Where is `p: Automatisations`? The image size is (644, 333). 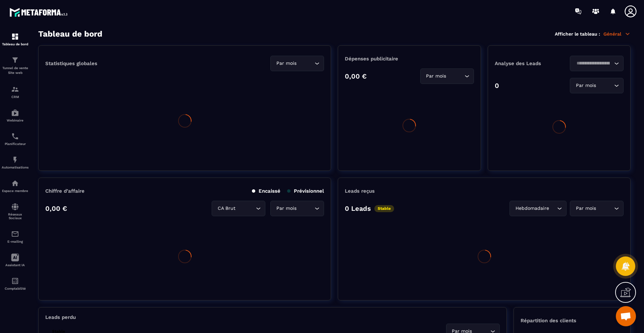
p: Automatisations is located at coordinates (15, 167).